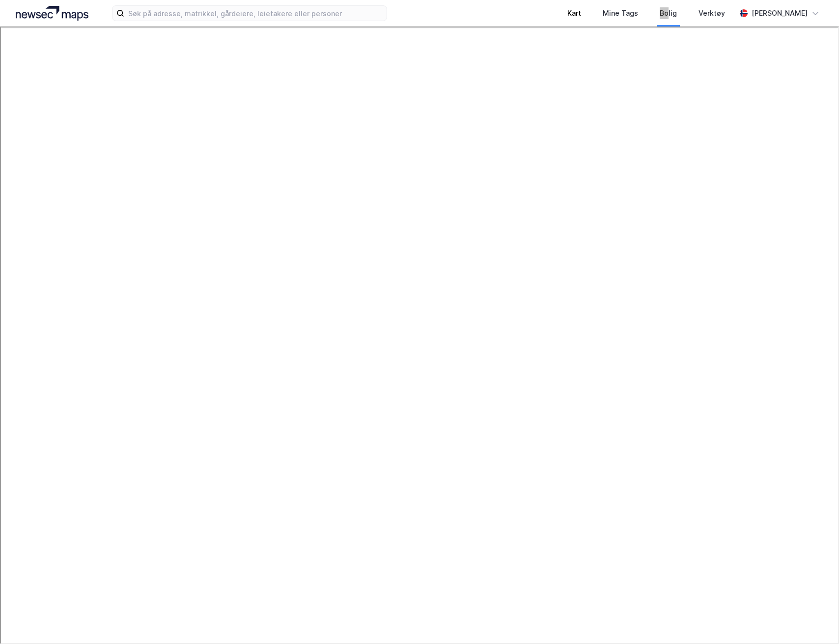 The image size is (839, 644). Describe the element at coordinates (255, 14) in the screenshot. I see `input: Søk på adresse, matrikkel, gårdeiere, leietakere eller personer` at that location.